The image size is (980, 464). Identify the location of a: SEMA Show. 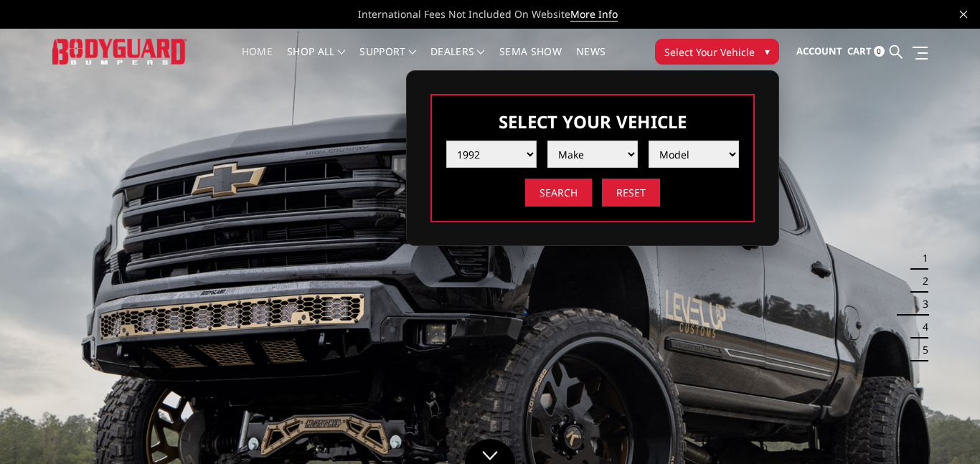
(531, 60).